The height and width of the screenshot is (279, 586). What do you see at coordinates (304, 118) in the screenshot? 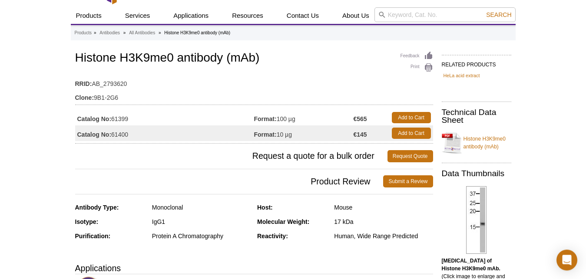
I see `td: 100 µg` at bounding box center [304, 118].